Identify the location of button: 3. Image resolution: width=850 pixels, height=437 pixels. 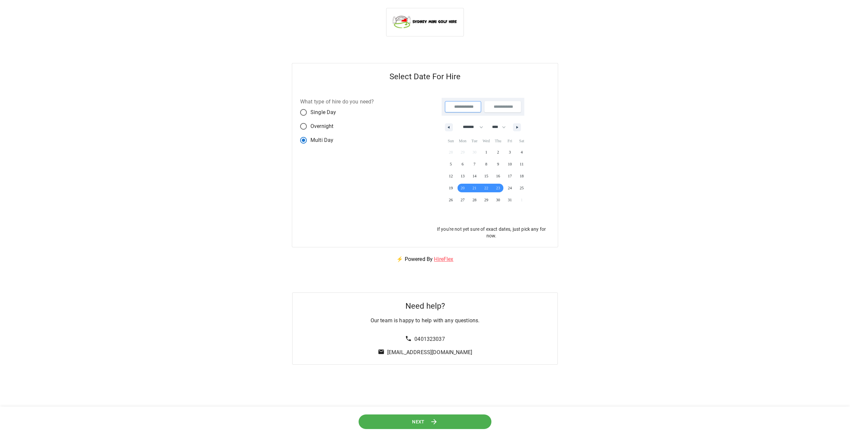
(510, 152).